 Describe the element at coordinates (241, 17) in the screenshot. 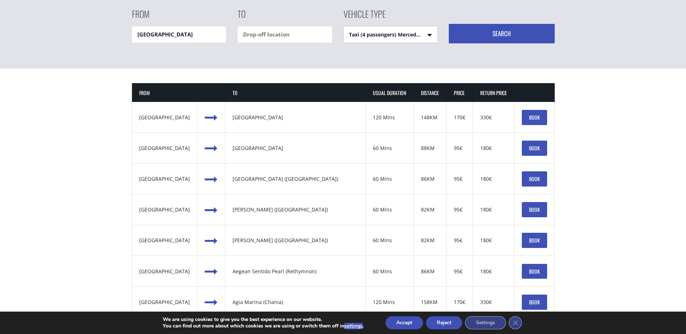

I see `label: To` at that location.